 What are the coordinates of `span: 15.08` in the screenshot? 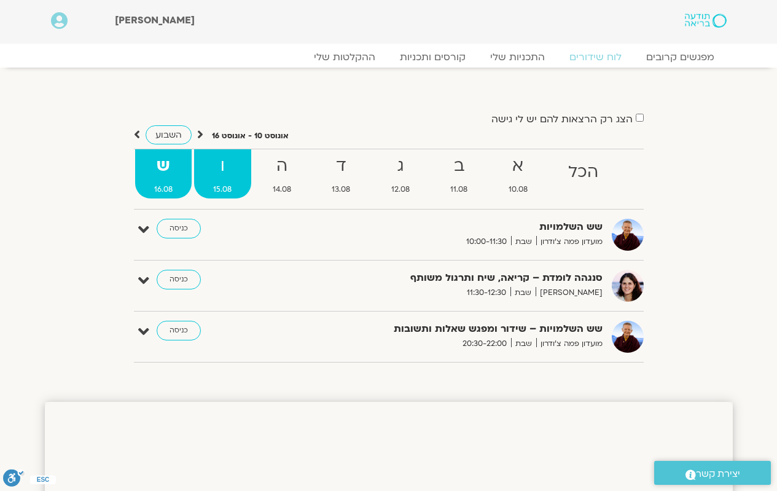 It's located at (222, 189).